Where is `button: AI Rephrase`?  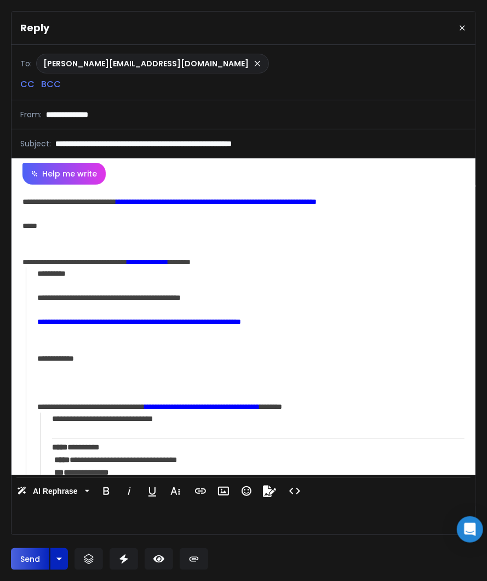 button: AI Rephrase is located at coordinates (53, 491).